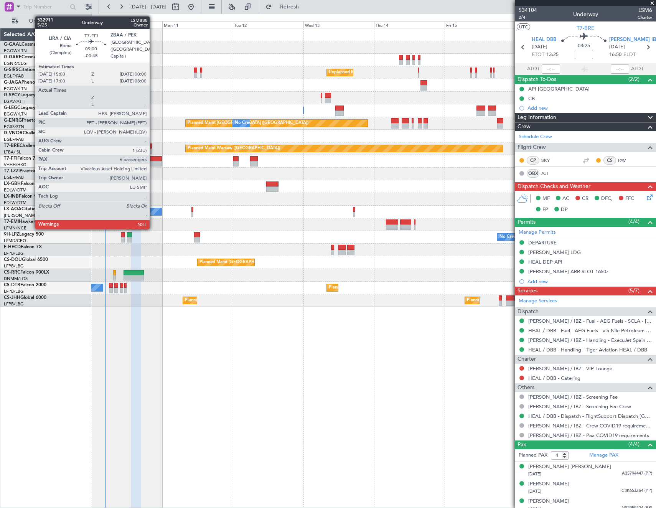 Image resolution: width=656 pixels, height=508 pixels. I want to click on a: CS-DOUGlobal 6500, so click(26, 260).